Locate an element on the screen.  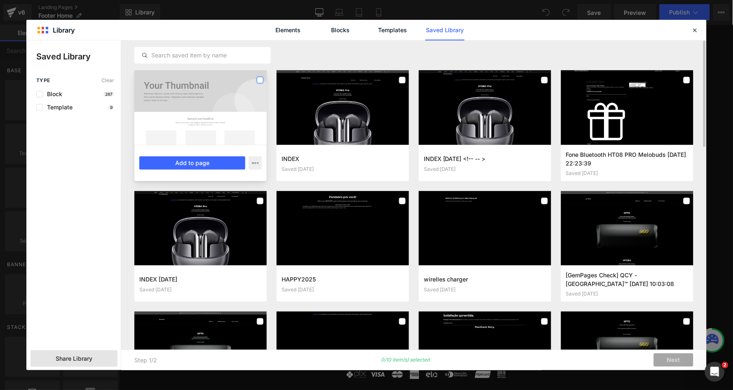
h3: wirelles charger is located at coordinates (485, 279).